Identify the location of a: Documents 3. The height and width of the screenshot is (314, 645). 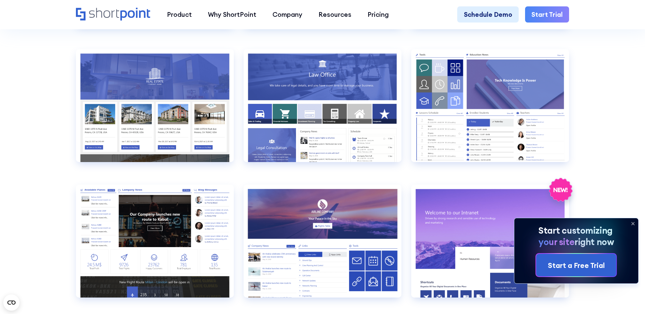
(155, 112).